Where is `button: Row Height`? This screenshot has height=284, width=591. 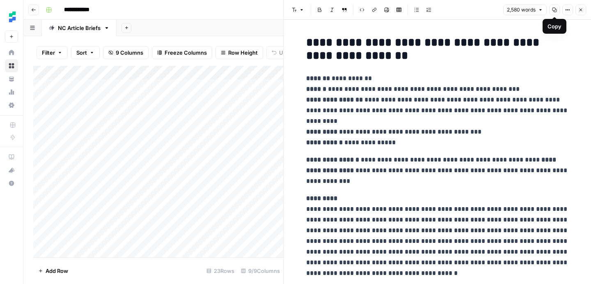
button: Row Height is located at coordinates (239, 53).